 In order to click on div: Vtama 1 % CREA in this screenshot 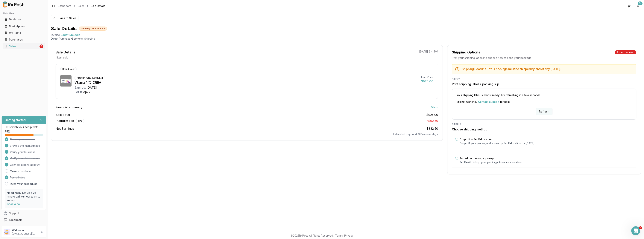, I will do `click(246, 83)`.